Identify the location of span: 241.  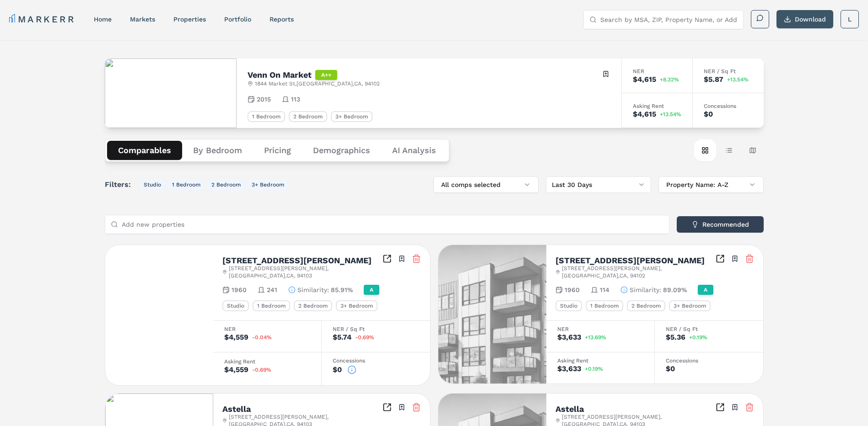
(272, 290).